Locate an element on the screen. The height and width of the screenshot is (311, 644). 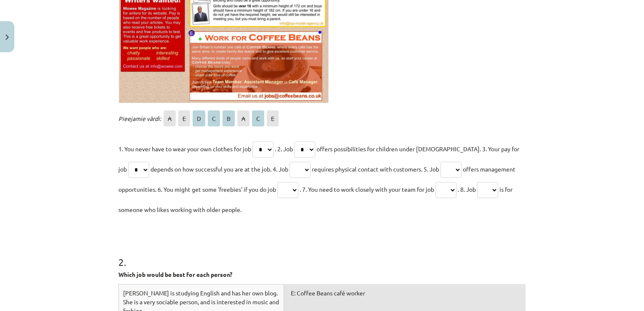
strong: Which job would be best for each person? is located at coordinates (176, 274).